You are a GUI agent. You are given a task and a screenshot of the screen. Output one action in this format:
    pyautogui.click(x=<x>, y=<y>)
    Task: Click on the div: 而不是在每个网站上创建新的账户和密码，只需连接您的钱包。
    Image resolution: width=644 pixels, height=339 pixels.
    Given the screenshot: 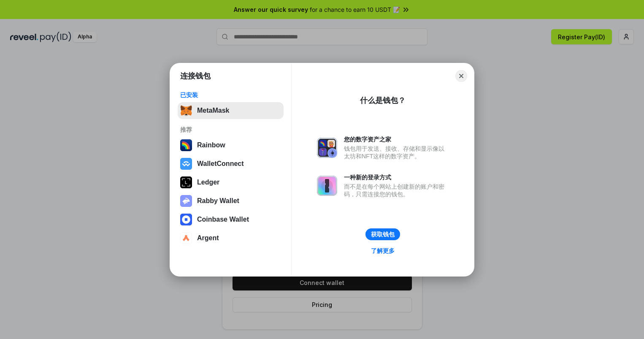 What is the action you would take?
    pyautogui.click(x=396, y=190)
    